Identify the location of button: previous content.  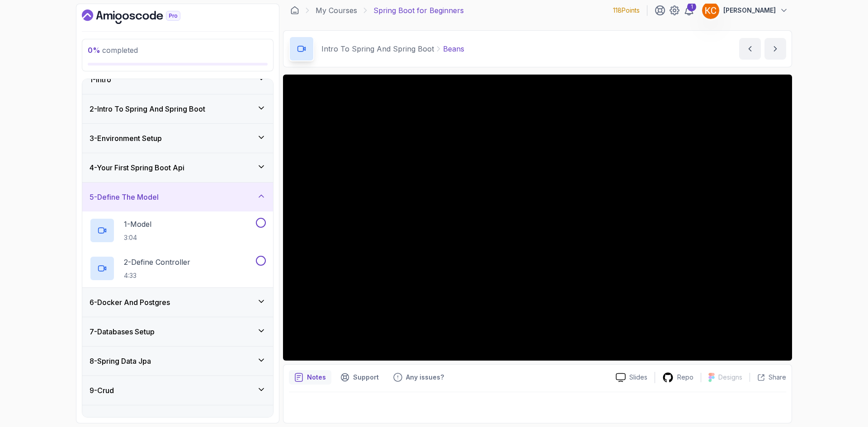
(750, 49).